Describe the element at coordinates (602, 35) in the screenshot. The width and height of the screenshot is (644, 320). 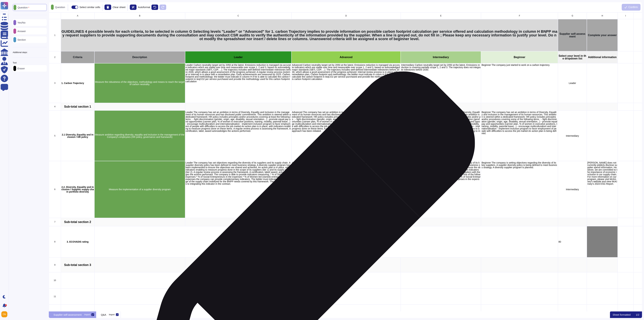
I see `p: Complete your answer` at that location.